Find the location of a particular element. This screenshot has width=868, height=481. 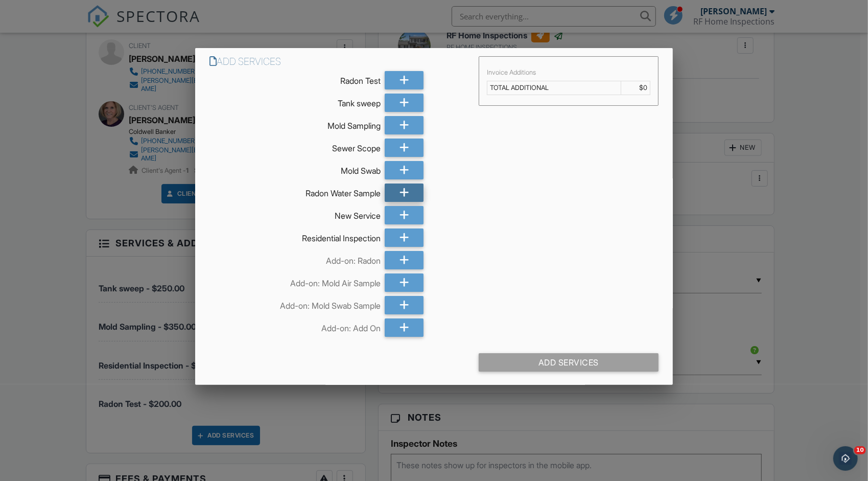

td: TOTAL ADDITIONAL is located at coordinates (554, 87).